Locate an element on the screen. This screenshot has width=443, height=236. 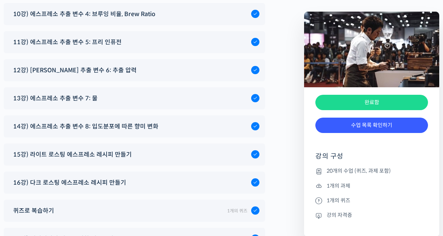
span: 홈 is located at coordinates (26, 188).